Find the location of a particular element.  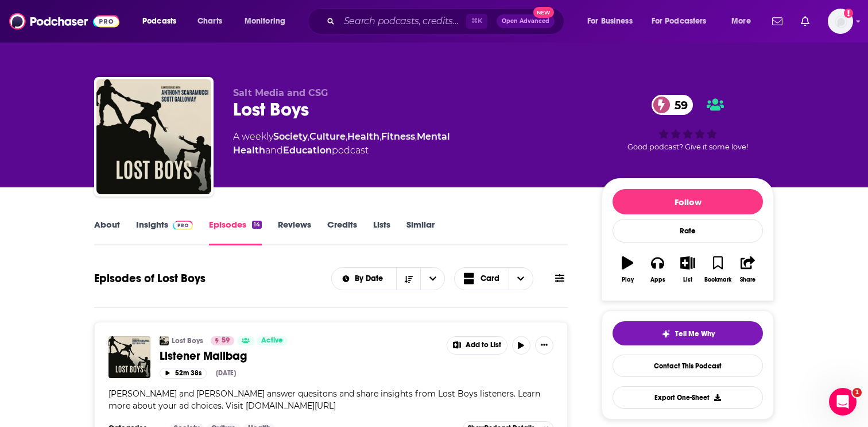

span: More is located at coordinates (741, 22).